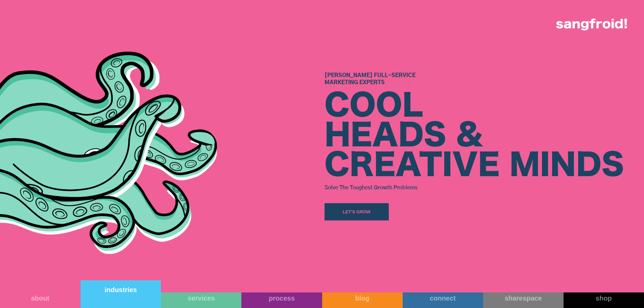  What do you see at coordinates (357, 212) in the screenshot?
I see `a: Let's Grow` at bounding box center [357, 212].